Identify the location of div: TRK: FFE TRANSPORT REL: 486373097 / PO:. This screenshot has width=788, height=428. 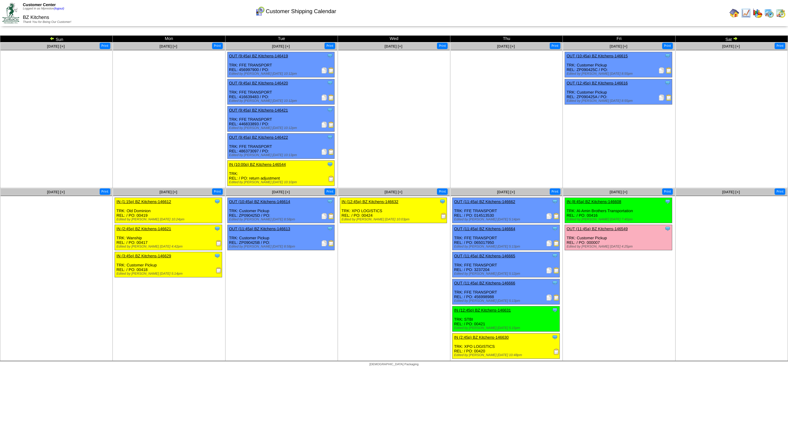
(281, 146).